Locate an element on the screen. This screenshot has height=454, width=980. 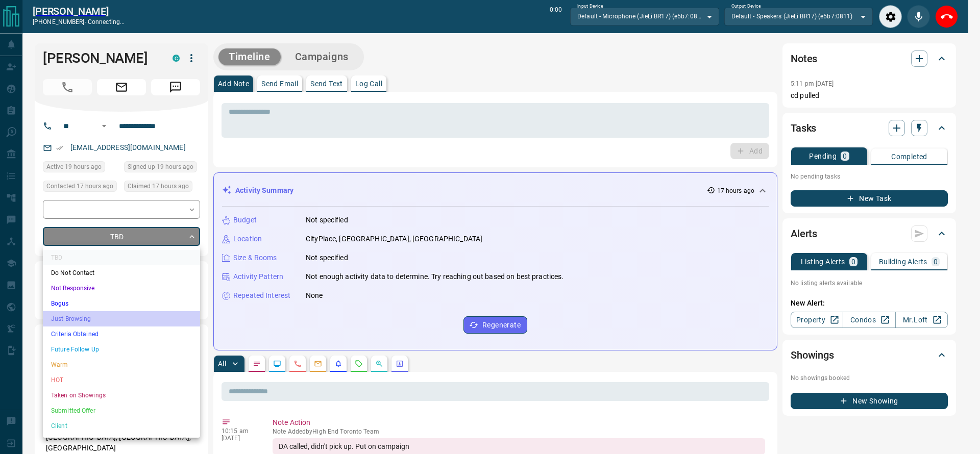
li: Bogus is located at coordinates (122, 304).